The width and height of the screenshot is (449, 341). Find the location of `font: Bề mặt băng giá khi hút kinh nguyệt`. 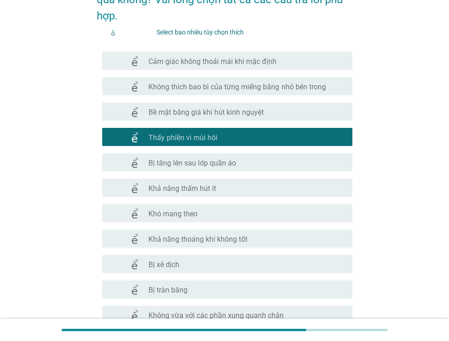

font: Bề mặt băng giá khi hút kinh nguyệt is located at coordinates (206, 112).